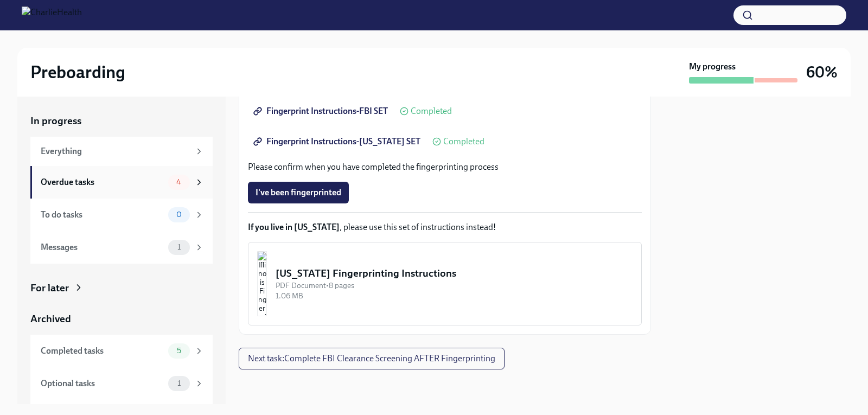 The width and height of the screenshot is (868, 415). I want to click on a: To do tasks0, so click(122, 215).